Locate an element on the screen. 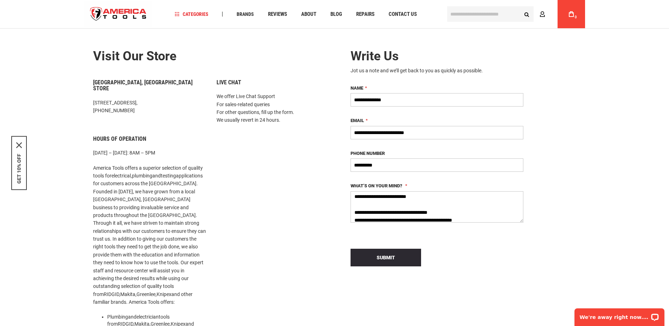 This screenshot has height=326, width=669. span: Categories is located at coordinates (192, 14).